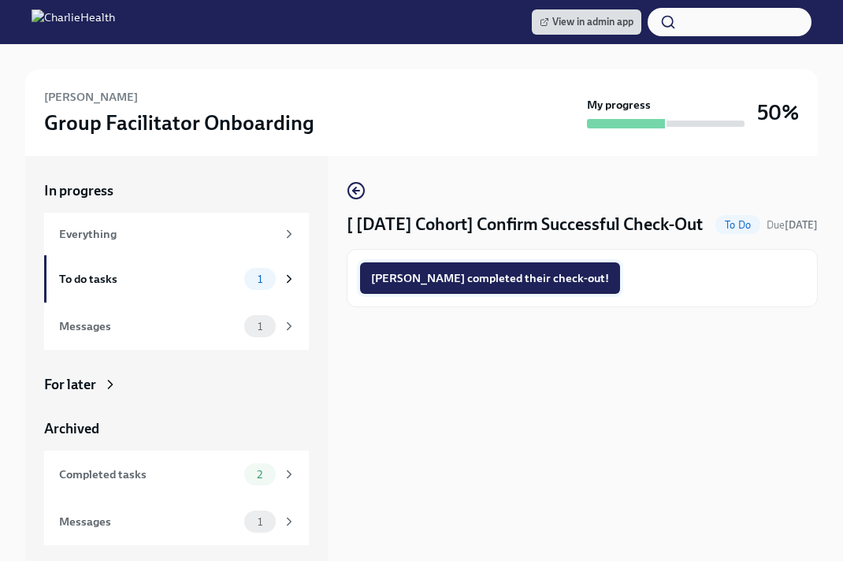  Describe the element at coordinates (177, 234) in the screenshot. I see `a: Everything` at that location.